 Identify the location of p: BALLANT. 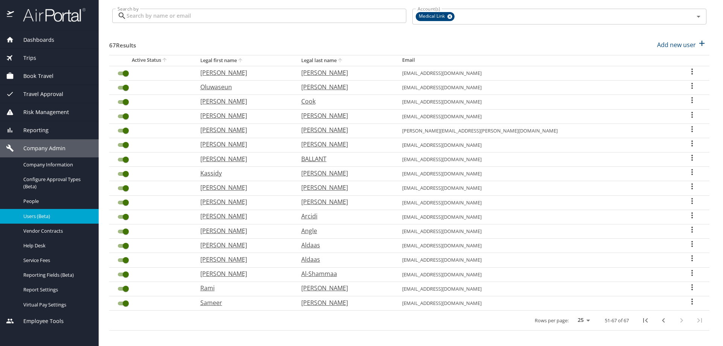
(344, 159).